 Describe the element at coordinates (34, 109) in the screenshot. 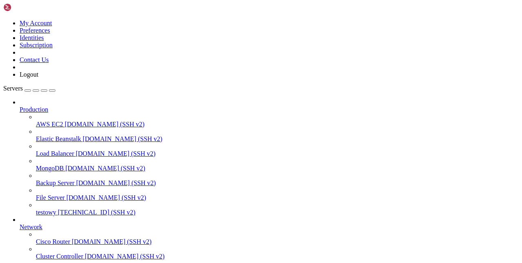

I see `span: Production` at that location.